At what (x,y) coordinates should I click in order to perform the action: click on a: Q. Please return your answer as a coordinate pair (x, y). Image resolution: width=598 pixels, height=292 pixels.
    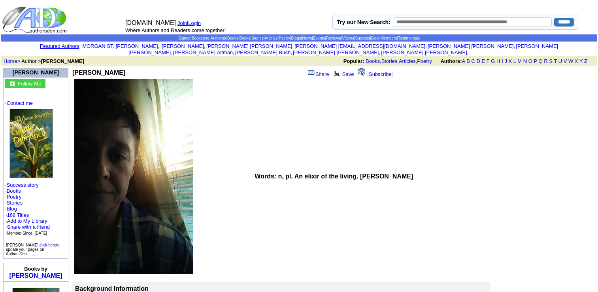
    Looking at the image, I should click on (541, 61).